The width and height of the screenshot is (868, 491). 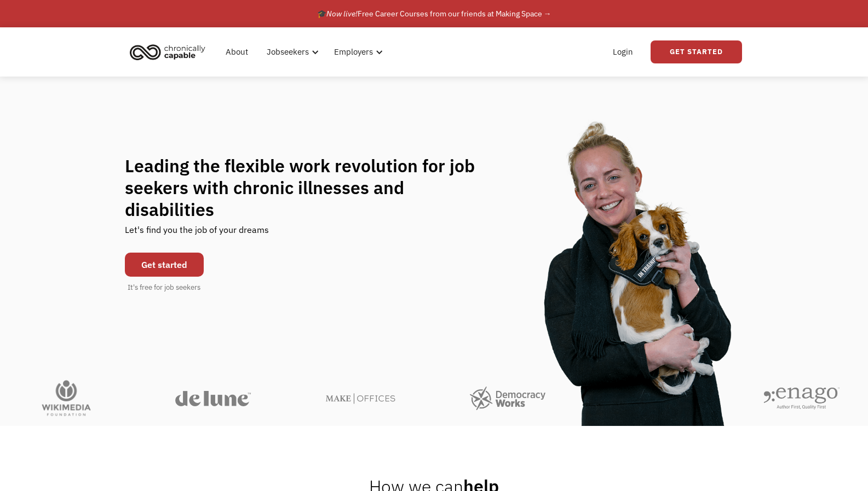 I want to click on a: Get Started, so click(x=696, y=52).